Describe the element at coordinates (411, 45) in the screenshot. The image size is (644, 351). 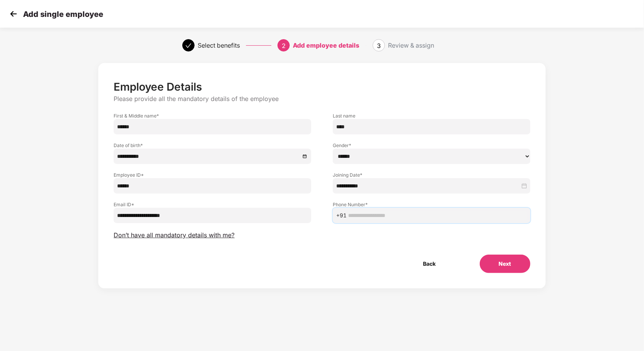
I see `div: Review & assign` at that location.